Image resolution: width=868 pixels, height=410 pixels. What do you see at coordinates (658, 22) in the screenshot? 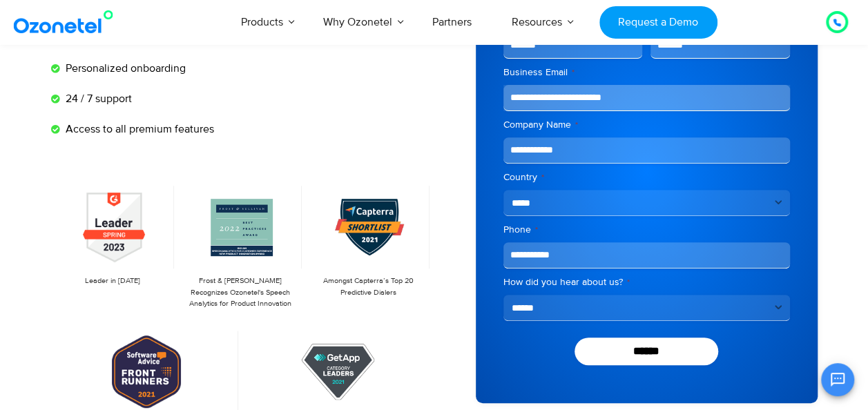
I see `a: Request a Demo` at bounding box center [658, 22].